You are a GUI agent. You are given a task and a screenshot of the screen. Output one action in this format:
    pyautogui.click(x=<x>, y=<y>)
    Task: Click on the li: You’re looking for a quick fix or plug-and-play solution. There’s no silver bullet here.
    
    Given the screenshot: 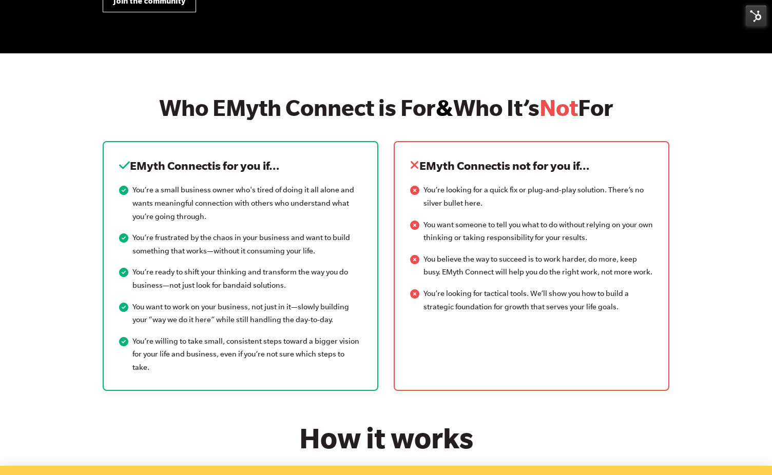 What is the action you would take?
    pyautogui.click(x=531, y=197)
    